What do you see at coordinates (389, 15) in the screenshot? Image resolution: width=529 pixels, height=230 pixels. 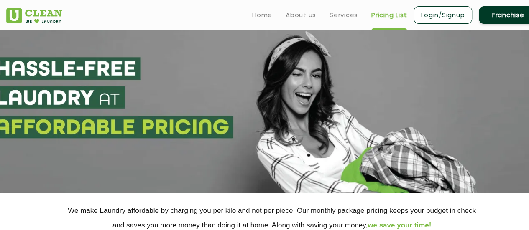 I see `a: Pricing List` at bounding box center [389, 15].